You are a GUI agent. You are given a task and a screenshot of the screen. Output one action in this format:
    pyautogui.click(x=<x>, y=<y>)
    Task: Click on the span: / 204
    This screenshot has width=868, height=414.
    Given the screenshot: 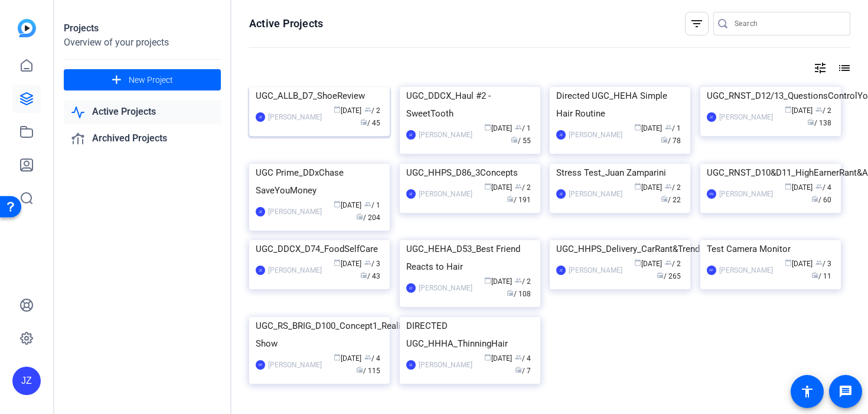 What is the action you would take?
    pyautogui.click(x=368, y=218)
    